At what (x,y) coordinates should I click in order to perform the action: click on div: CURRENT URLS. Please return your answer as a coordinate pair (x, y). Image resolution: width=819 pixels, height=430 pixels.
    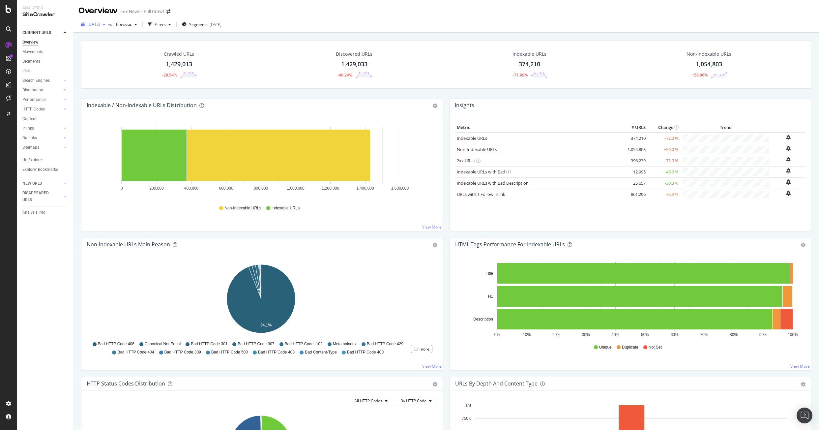
    Looking at the image, I should click on (37, 33).